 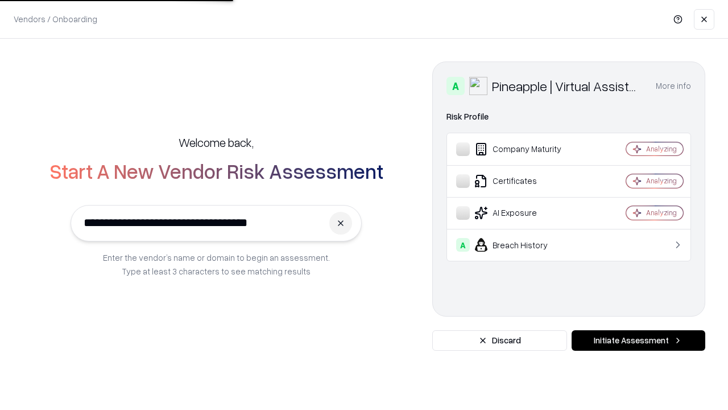 I want to click on div: Risk Profile, so click(x=569, y=117).